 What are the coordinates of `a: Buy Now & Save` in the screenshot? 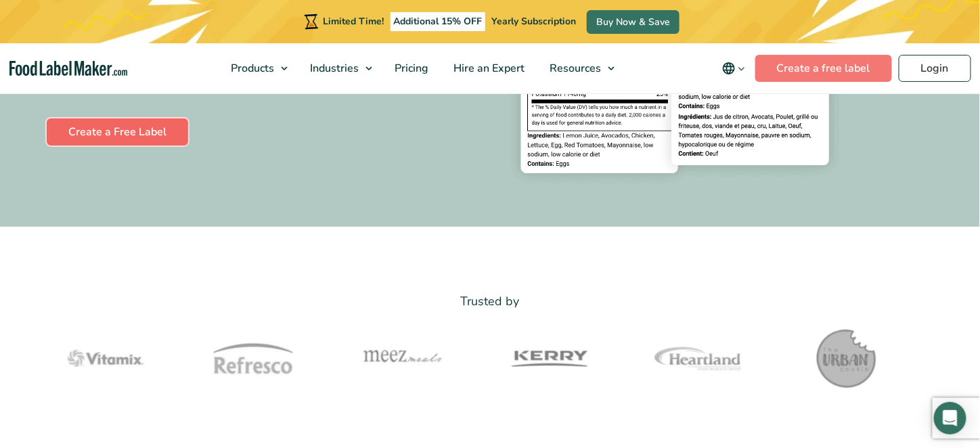 It's located at (633, 21).